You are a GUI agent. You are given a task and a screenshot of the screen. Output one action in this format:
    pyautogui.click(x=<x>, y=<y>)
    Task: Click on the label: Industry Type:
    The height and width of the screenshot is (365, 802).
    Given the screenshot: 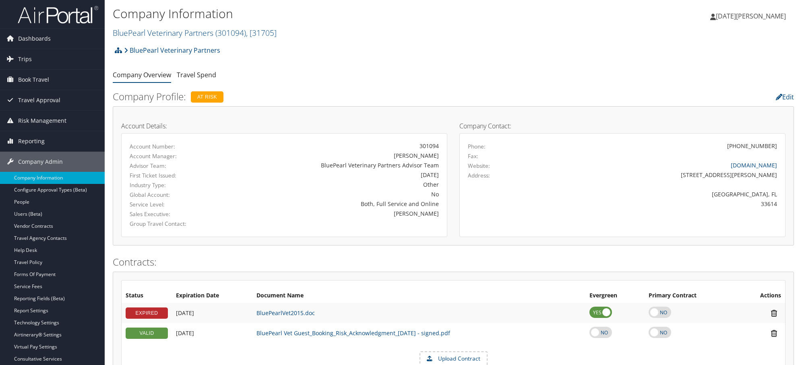 What is the action you would take?
    pyautogui.click(x=177, y=185)
    